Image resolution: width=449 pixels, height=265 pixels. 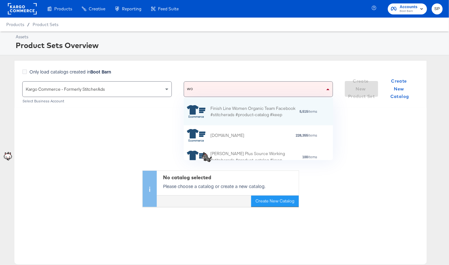 I want to click on button: SP, so click(x=437, y=9).